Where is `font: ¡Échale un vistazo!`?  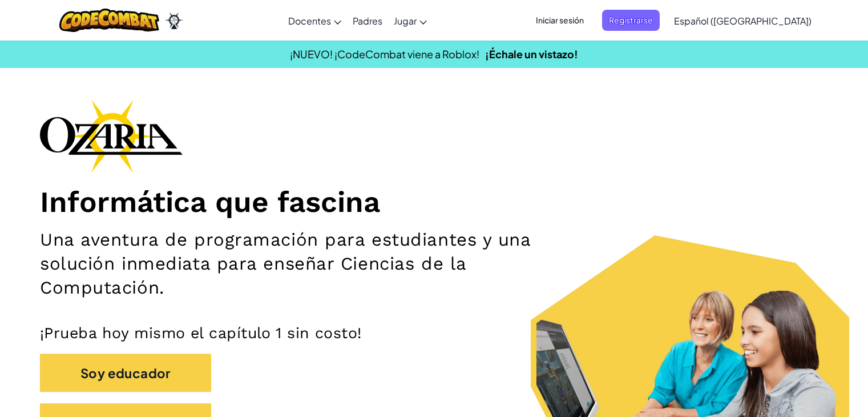 font: ¡Échale un vistazo! is located at coordinates (531, 53).